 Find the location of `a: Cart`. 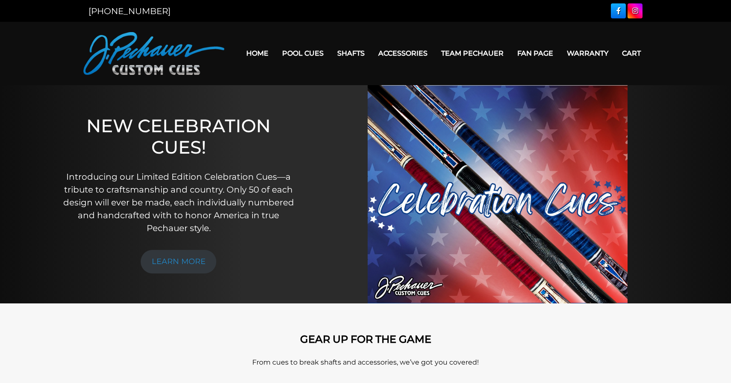

a: Cart is located at coordinates (631, 53).